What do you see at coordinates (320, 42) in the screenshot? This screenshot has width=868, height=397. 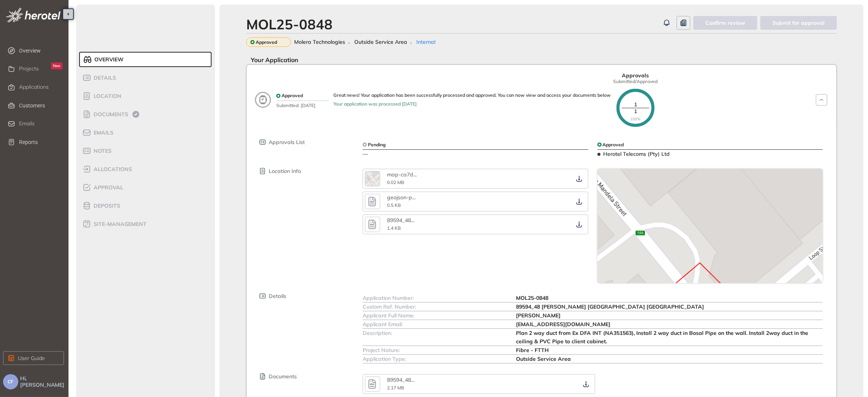 I see `span: Molera Technologies` at bounding box center [320, 42].